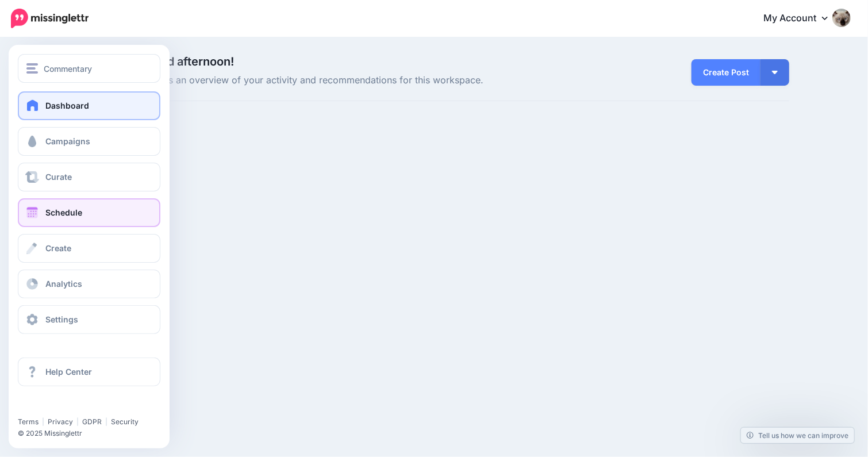 This screenshot has width=868, height=457. What do you see at coordinates (89, 320) in the screenshot?
I see `a: Settings` at bounding box center [89, 320].